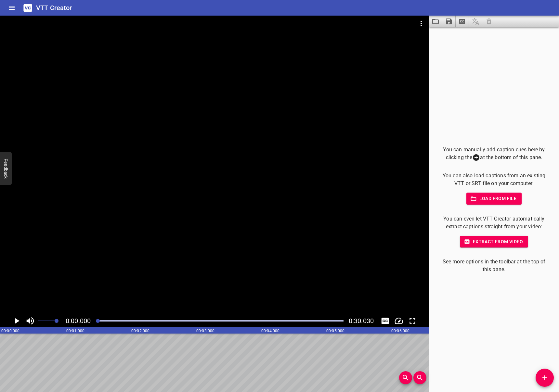 This screenshot has width=559, height=392. What do you see at coordinates (494, 198) in the screenshot?
I see `button: Load from file` at bounding box center [494, 198].